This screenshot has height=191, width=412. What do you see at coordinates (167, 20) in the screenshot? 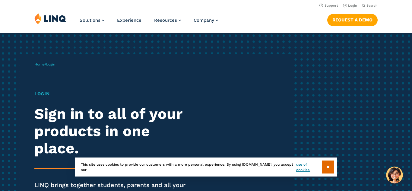
I see `a: Resources` at bounding box center [167, 20].